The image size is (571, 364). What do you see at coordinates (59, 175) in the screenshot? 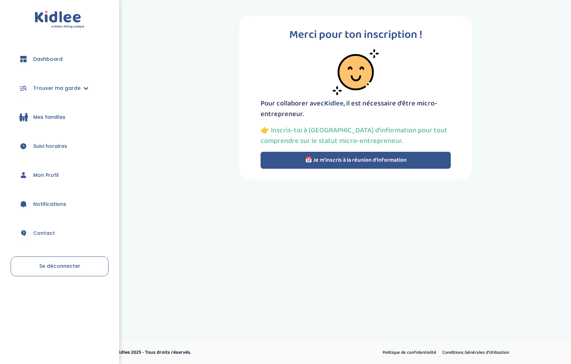
I see `a: Mon Profil` at bounding box center [59, 175].